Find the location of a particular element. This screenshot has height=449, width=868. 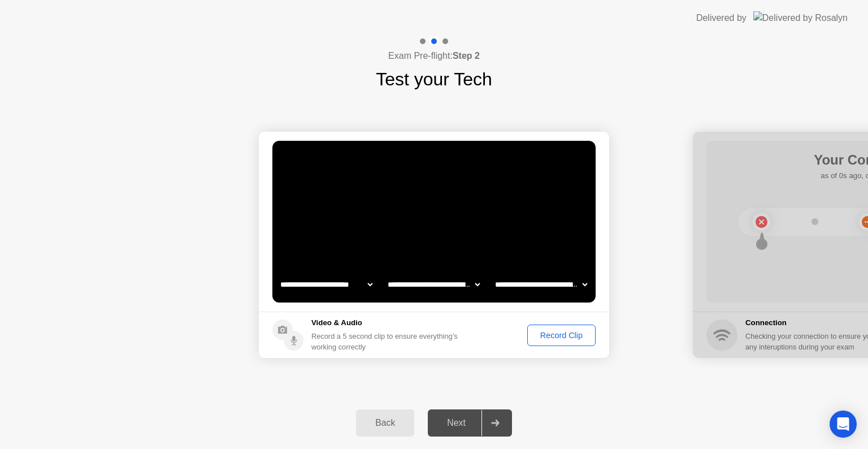

img: Delivered by Rosalyn is located at coordinates (801, 18).